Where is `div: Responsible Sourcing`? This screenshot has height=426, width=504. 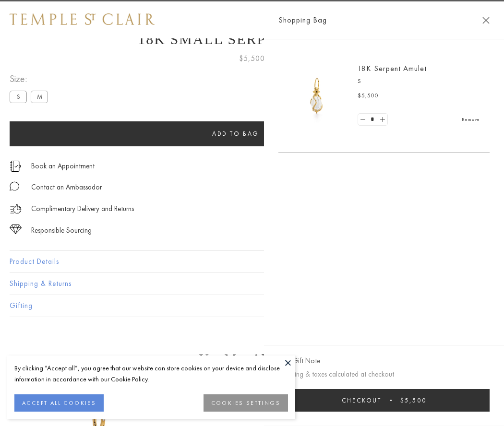 div: Responsible Sourcing is located at coordinates (61, 230).